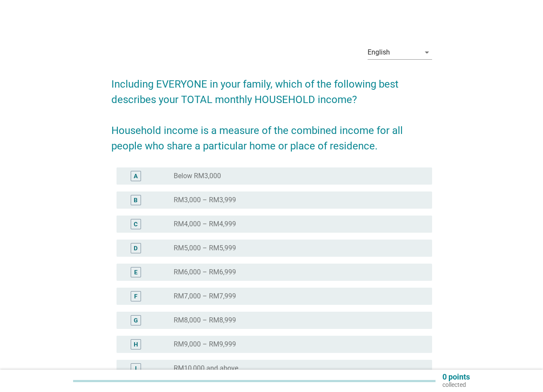 The image size is (543, 392). Describe the element at coordinates (204, 296) in the screenshot. I see `label: RM7,000 – RM7,999` at that location.